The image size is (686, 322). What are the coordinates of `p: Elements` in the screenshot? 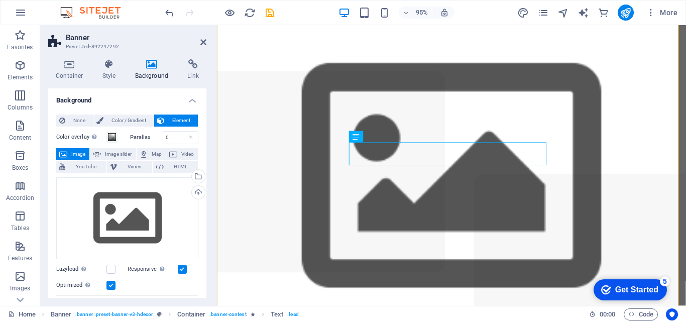 It's located at (20, 77).